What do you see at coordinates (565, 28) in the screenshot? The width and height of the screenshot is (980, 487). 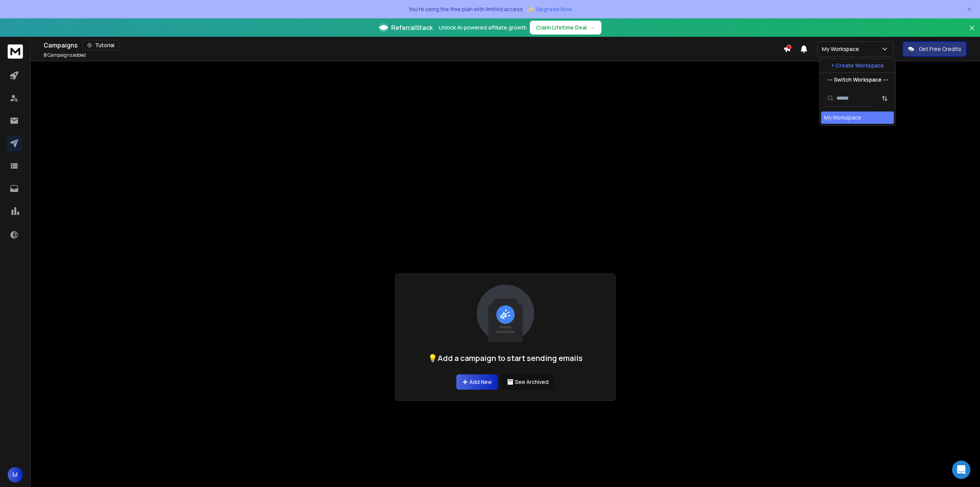 I see `button: Claim Lifetime Deal→` at bounding box center [565, 28].